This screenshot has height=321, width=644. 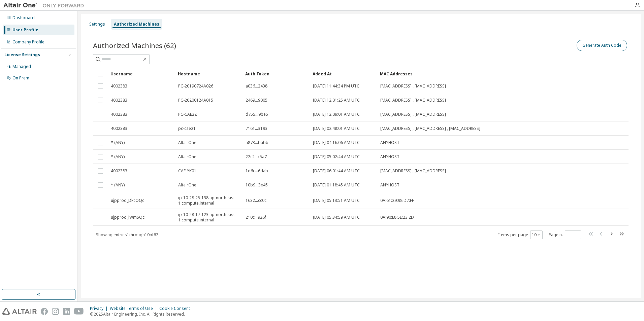 I want to click on div: Auth Token, so click(x=276, y=73).